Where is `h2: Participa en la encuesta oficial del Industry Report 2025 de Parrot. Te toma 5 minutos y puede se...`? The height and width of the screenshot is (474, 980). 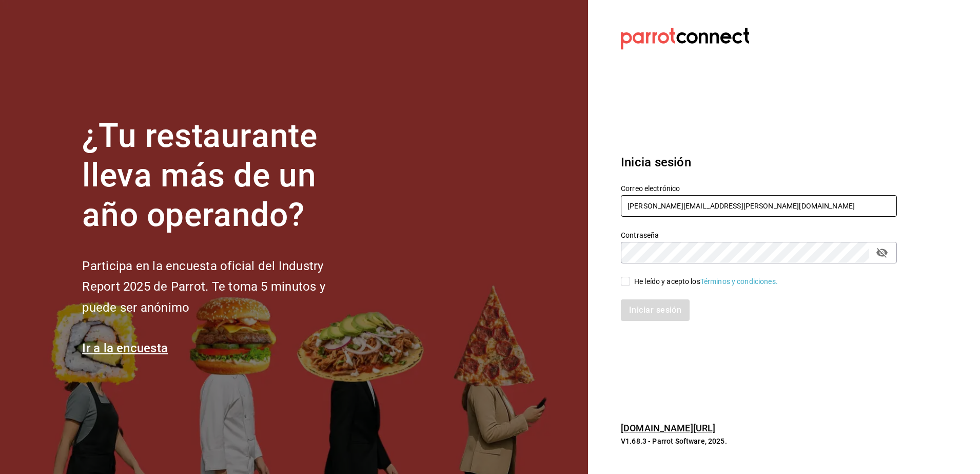
h2: Participa en la encuesta oficial del Industry Report 2025 de Parrot. Te toma 5 minutos y puede se... is located at coordinates (221, 287).